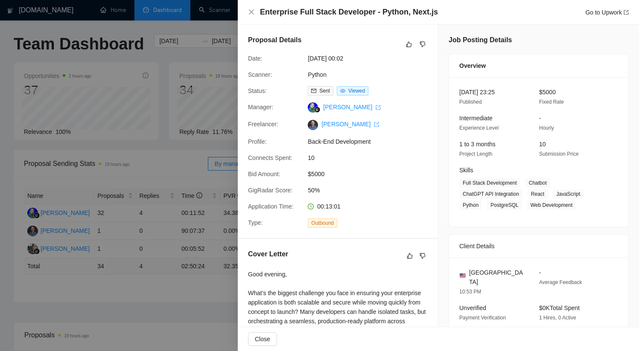 This screenshot has width=639, height=351. I want to click on span: Sent, so click(324, 91).